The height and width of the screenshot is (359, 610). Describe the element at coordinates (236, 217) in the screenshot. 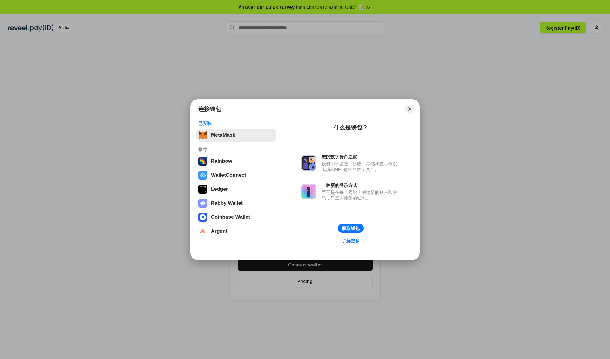

I see `button: Coinbase Wallet` at that location.